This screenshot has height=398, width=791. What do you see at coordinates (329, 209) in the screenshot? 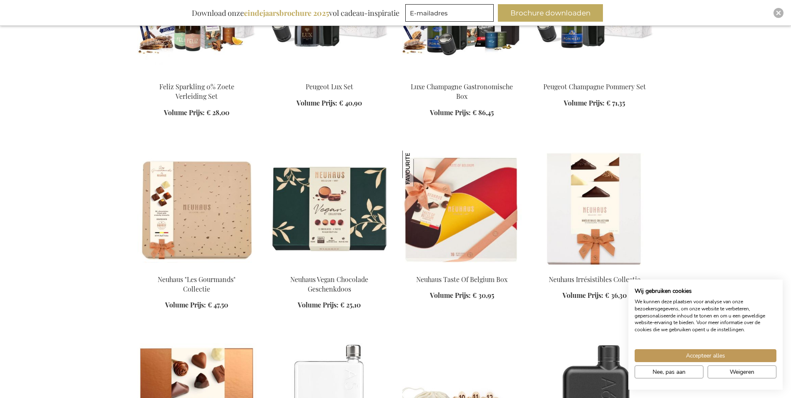
I see `img: Neuhaus Vegan Collection` at bounding box center [329, 209].